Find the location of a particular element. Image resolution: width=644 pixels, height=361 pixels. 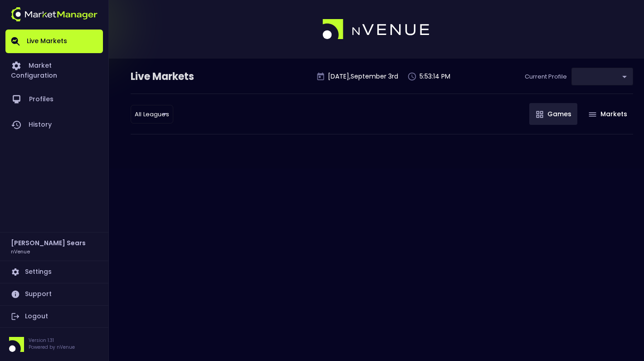

p: 5:53:14 PM is located at coordinates (435, 76).